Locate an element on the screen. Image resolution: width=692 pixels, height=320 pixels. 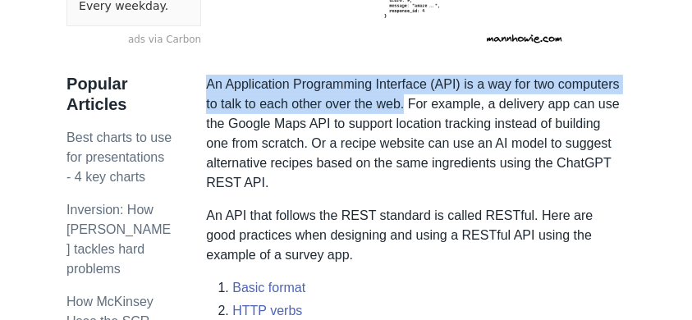
a: ads via Carbon is located at coordinates (134, 40).